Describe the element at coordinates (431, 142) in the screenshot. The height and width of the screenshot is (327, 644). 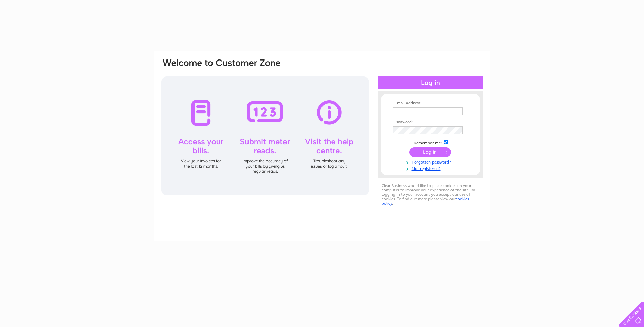
I see `td: Remember me?` at that location.